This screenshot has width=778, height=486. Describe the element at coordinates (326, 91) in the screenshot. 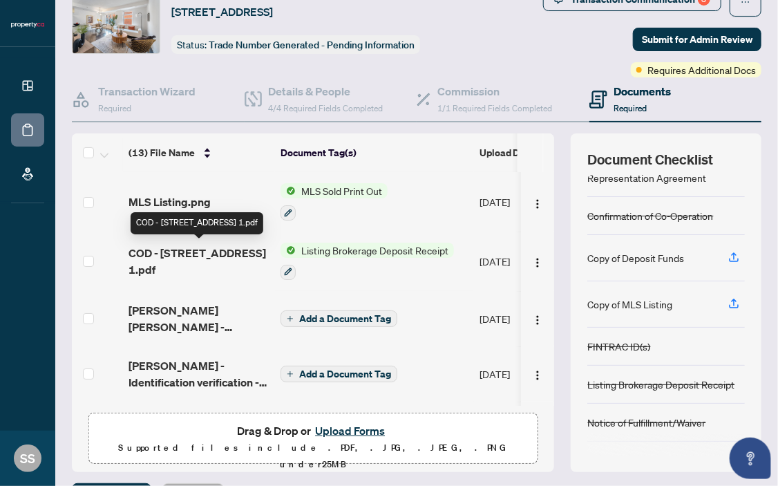

I see `h4: Details & People` at that location.